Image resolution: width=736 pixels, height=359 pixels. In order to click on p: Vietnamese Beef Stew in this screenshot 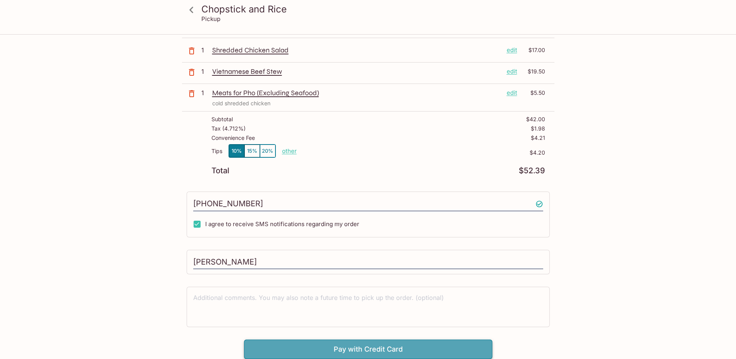, I will do `click(356, 71)`.